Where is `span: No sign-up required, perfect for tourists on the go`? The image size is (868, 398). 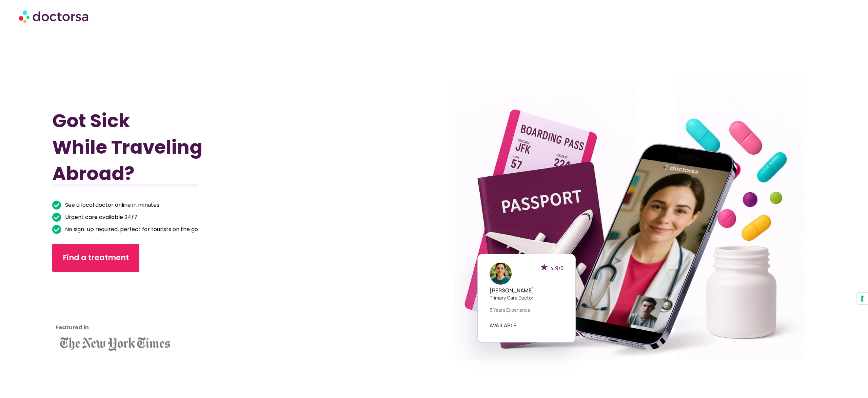
span: No sign-up required, perfect for tourists on the go is located at coordinates (130, 229).